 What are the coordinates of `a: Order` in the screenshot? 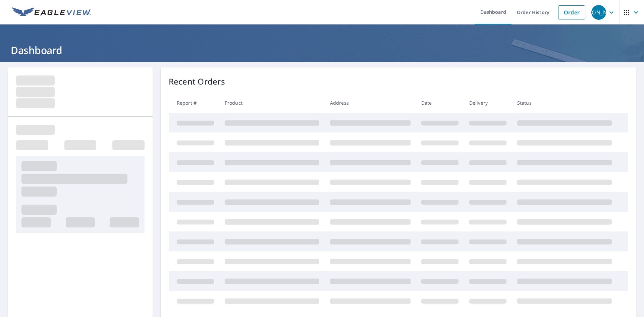 It's located at (572, 12).